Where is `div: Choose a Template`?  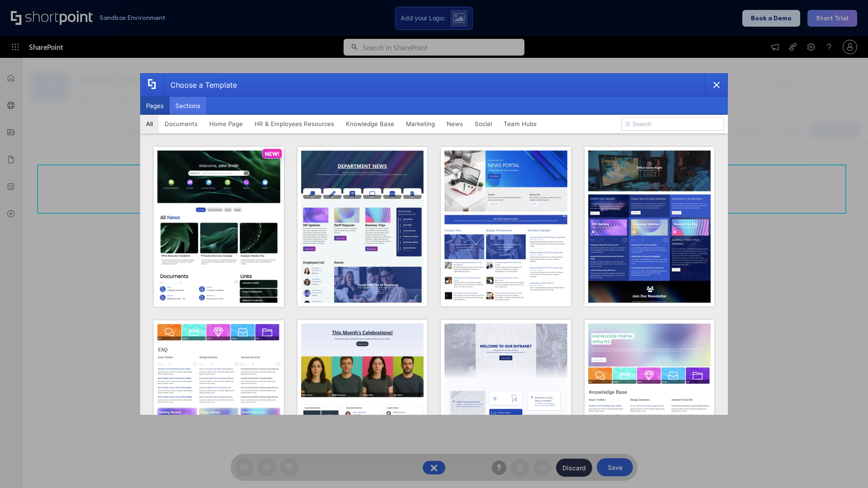 div: Choose a Template is located at coordinates (200, 85).